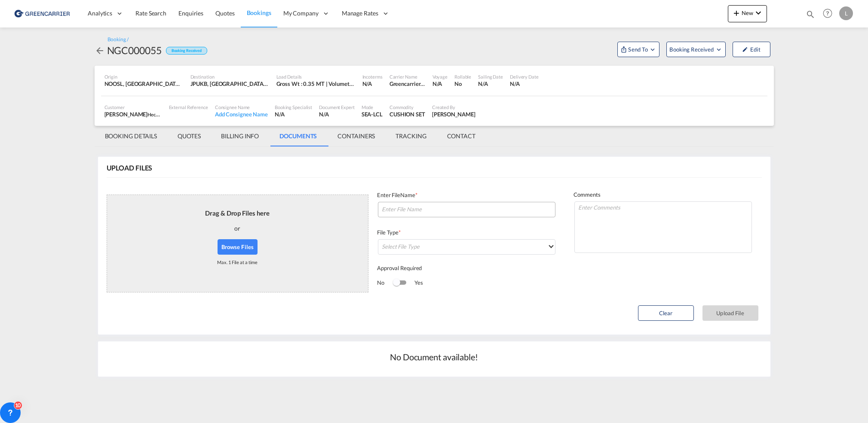 This screenshot has width=868, height=423. I want to click on span: Bookings, so click(259, 13).